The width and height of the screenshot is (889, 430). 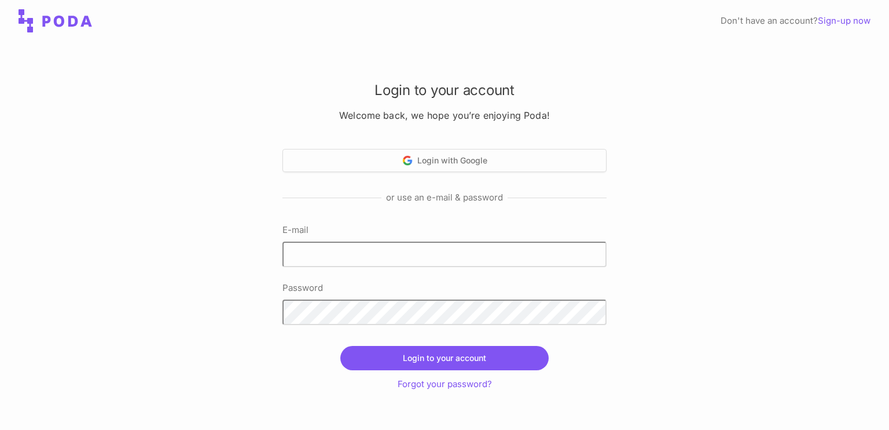 I want to click on button: Login to your account, so click(x=445, y=358).